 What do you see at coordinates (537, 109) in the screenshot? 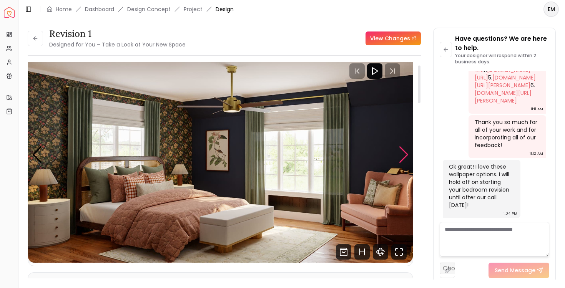
I see `div: 11:11 AM` at bounding box center [537, 109].